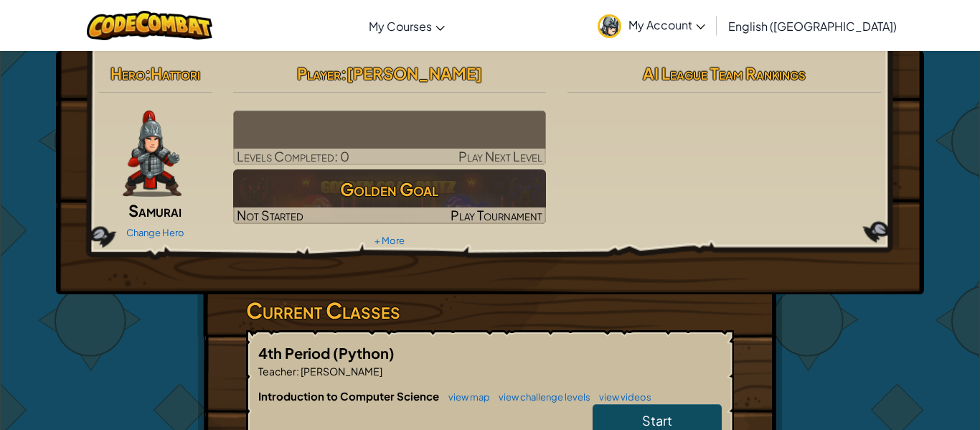 The width and height of the screenshot is (980, 430). What do you see at coordinates (128, 73) in the screenshot?
I see `span: Hero` at bounding box center [128, 73].